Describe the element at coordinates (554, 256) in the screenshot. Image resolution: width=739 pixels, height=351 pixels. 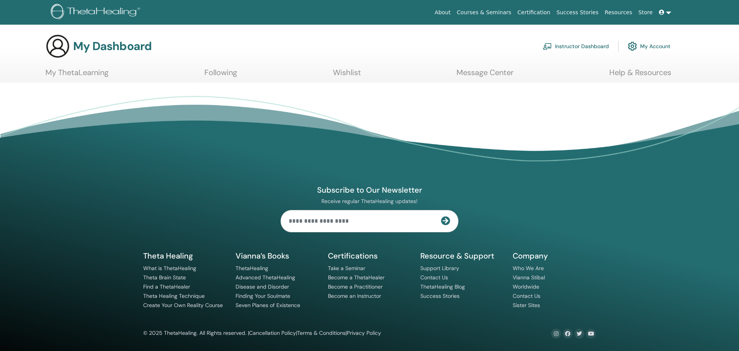
I see `h5: Company` at that location.